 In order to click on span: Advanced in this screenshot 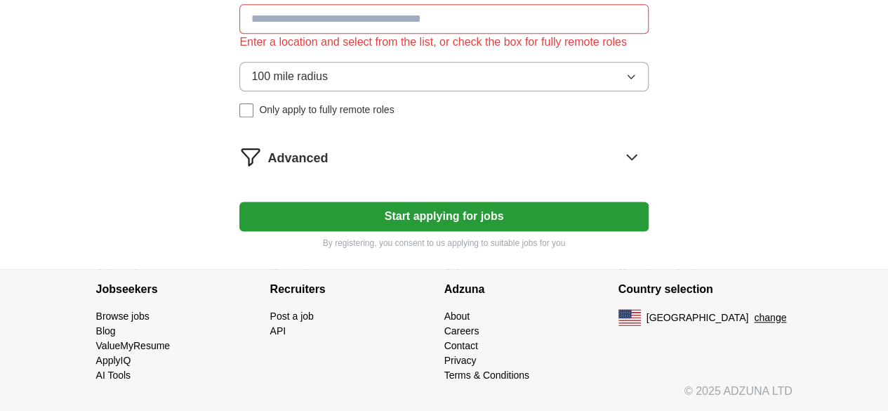, I will do `click(298, 158)`.